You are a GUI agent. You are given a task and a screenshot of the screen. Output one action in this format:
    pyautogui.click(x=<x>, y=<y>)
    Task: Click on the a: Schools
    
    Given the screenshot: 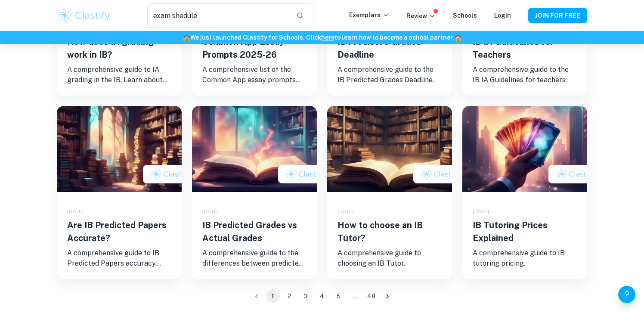 What is the action you would take?
    pyautogui.click(x=465, y=16)
    